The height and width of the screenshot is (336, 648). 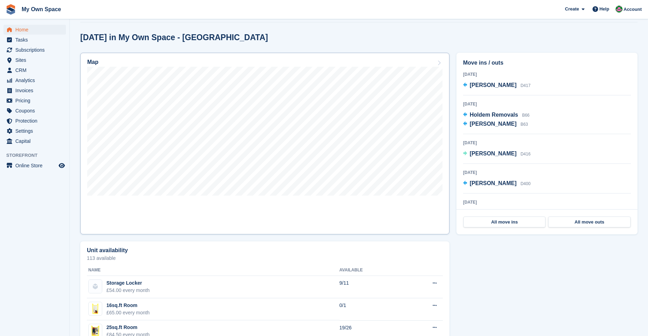 What do you see at coordinates (265, 143) in the screenshot?
I see `a: Map` at bounding box center [265, 143].